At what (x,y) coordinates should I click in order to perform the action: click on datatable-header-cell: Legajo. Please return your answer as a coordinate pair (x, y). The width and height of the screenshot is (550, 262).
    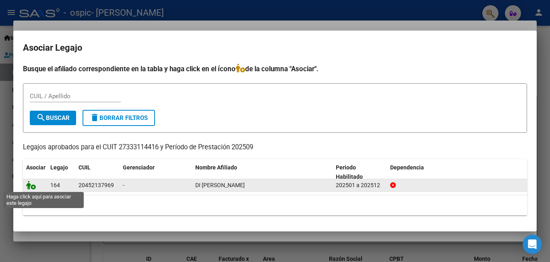
    Looking at the image, I should click on (61, 172).